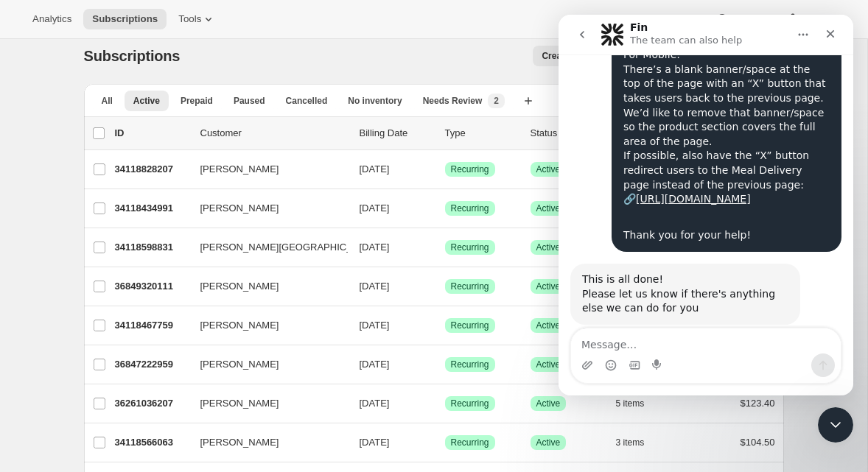  Describe the element at coordinates (630, 404) in the screenshot. I see `span: 5 items` at that location.